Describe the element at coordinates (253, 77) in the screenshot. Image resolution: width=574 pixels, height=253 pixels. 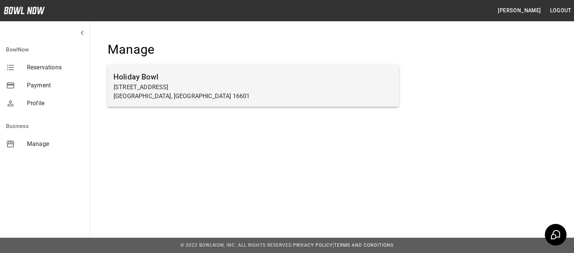
I see `h6: Holiday Bowl` at that location.